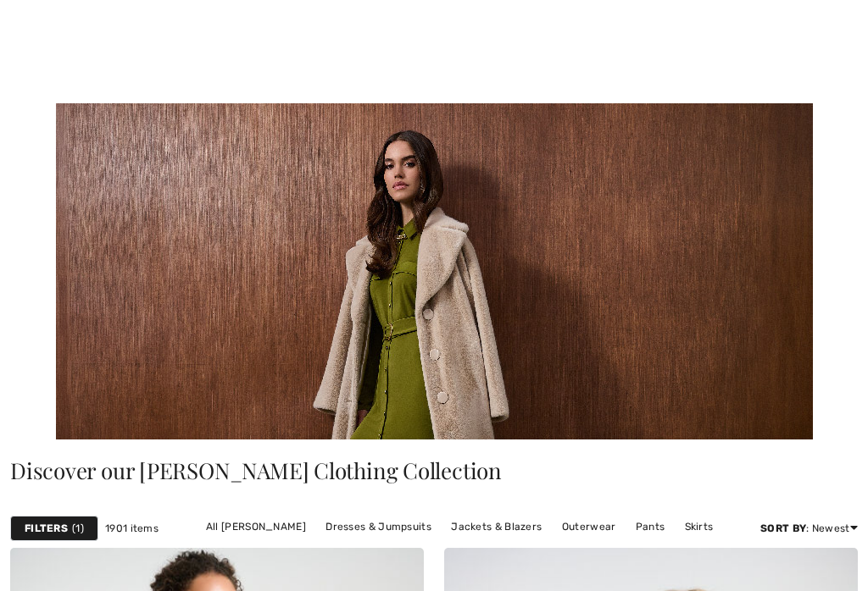  Describe the element at coordinates (589, 527) in the screenshot. I see `a: Outerwear` at that location.